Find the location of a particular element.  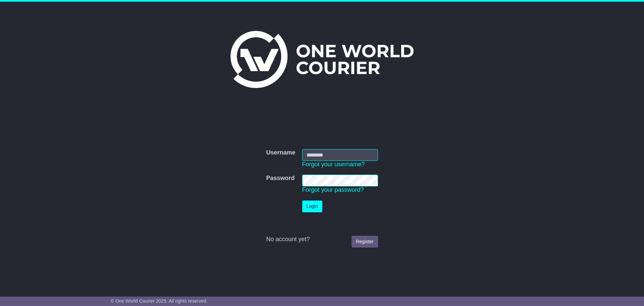

a: Register is located at coordinates (365, 241).